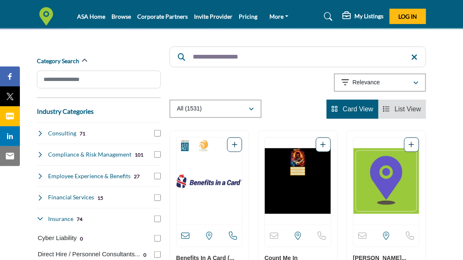  I want to click on span: Card View, so click(358, 109).